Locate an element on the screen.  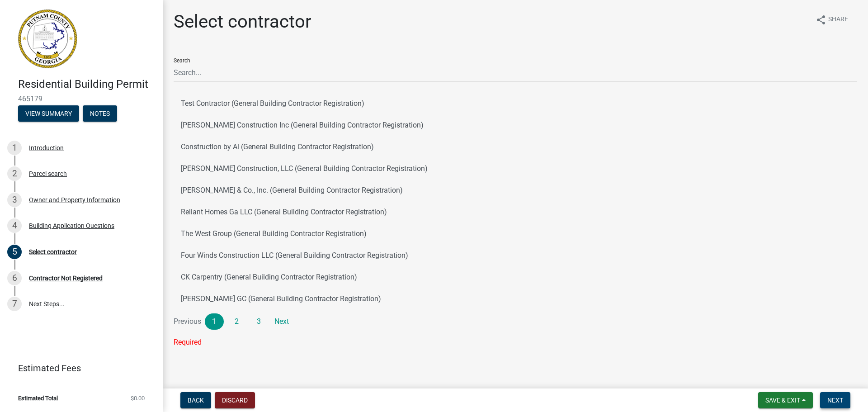
input: Search... is located at coordinates (515, 72).